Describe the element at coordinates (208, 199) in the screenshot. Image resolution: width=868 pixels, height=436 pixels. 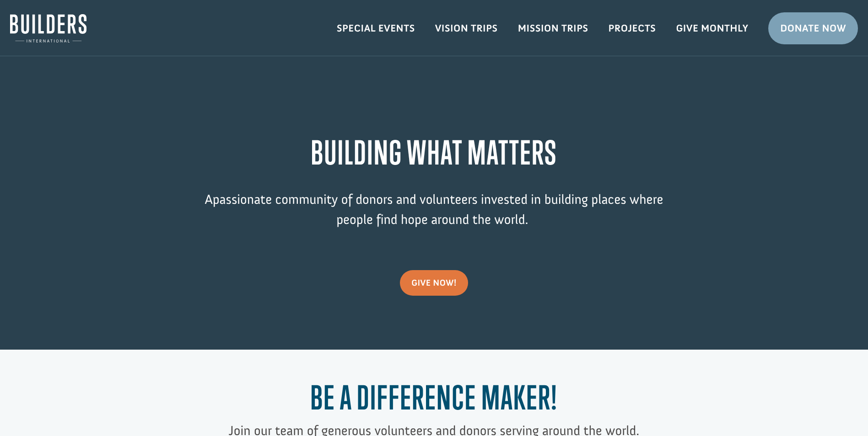
I see `span: A` at that location.